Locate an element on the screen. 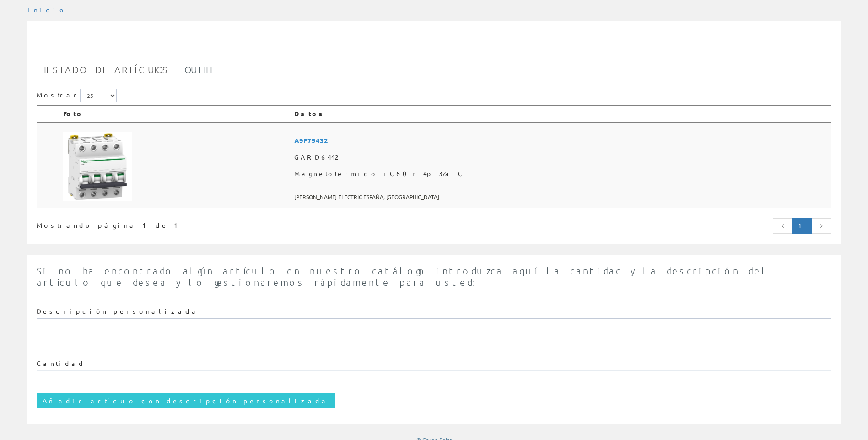 Image resolution: width=868 pixels, height=440 pixels. a: Outlet is located at coordinates (199, 69).